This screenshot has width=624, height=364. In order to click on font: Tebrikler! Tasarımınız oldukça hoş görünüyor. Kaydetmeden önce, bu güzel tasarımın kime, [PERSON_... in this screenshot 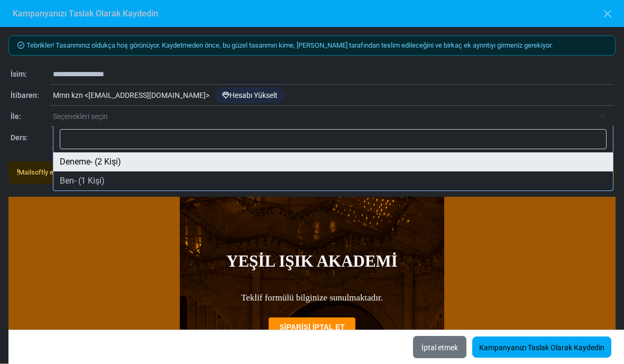, I will do `click(289, 45)`.